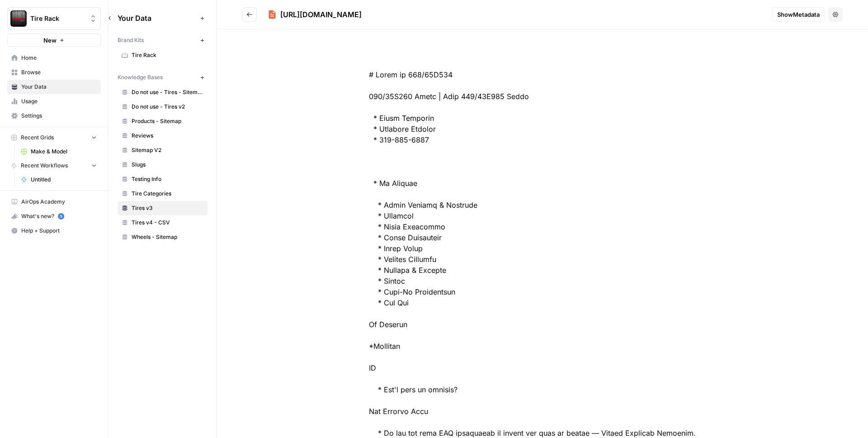 The image size is (868, 438). What do you see at coordinates (59, 116) in the screenshot?
I see `span: Settings` at bounding box center [59, 116].